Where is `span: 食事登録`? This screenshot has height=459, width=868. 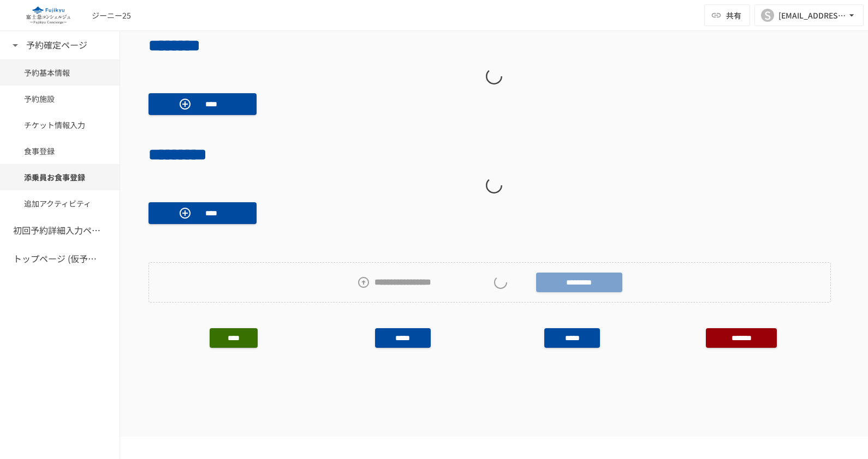 span: 食事登録 is located at coordinates (59, 151).